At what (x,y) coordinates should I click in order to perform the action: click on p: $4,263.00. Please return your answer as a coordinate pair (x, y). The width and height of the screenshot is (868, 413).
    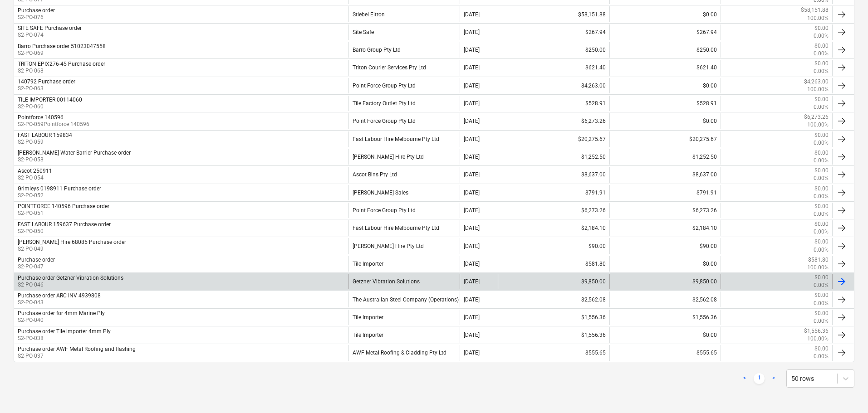
    Looking at the image, I should click on (817, 82).